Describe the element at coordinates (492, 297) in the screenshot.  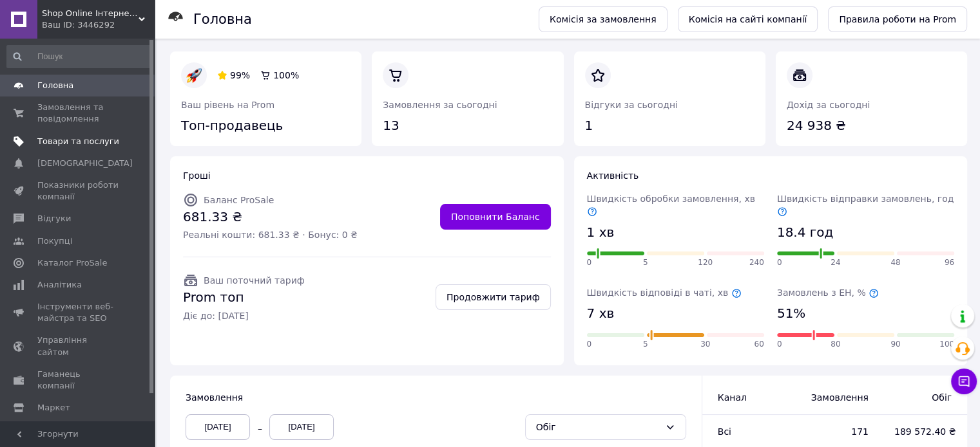
I see `a: Продовжити тариф` at that location.